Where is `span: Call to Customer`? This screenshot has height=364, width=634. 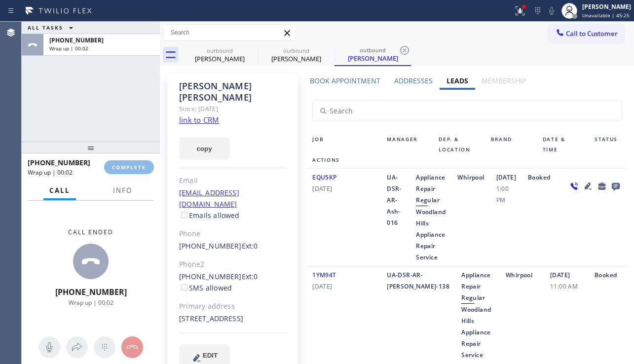
span: Call to Customer is located at coordinates (592, 33).